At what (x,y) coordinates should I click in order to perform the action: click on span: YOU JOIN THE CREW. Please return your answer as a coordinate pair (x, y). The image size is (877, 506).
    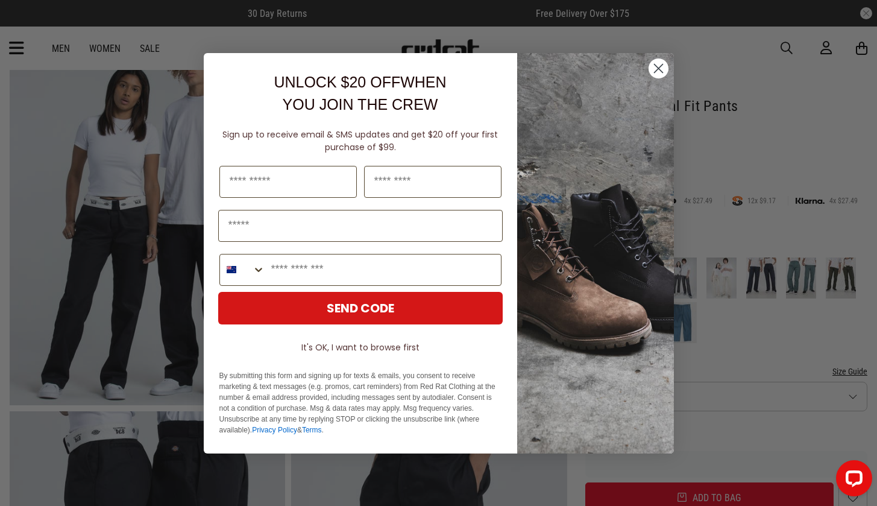
    Looking at the image, I should click on (361, 104).